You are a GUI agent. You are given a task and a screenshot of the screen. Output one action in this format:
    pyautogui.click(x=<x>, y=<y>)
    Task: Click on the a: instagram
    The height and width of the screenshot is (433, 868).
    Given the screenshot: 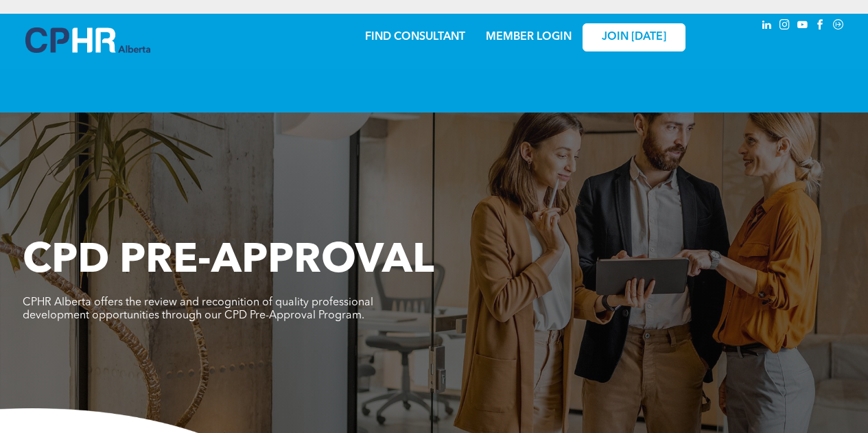 What is the action you would take?
    pyautogui.click(x=785, y=26)
    